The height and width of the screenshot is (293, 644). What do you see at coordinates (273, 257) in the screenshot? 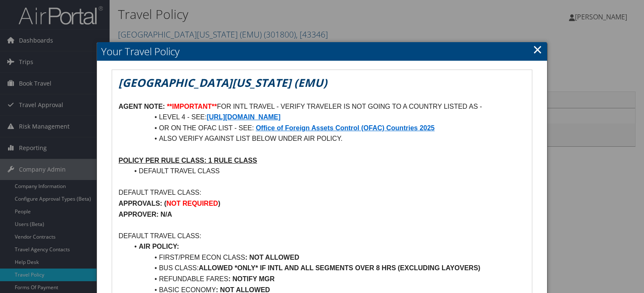
I see `strong: : NOT ALLOWED` at bounding box center [273, 257].